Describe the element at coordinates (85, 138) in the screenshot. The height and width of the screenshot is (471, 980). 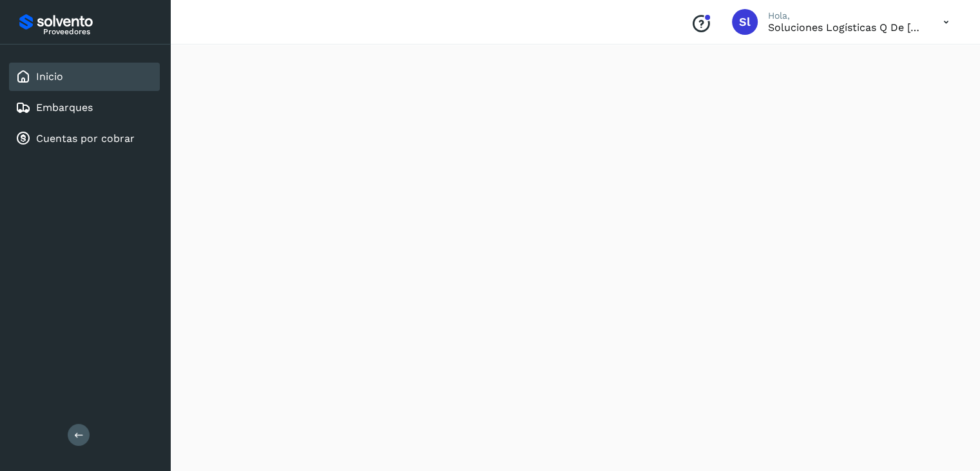
I see `a: Cuentas por cobrar` at that location.